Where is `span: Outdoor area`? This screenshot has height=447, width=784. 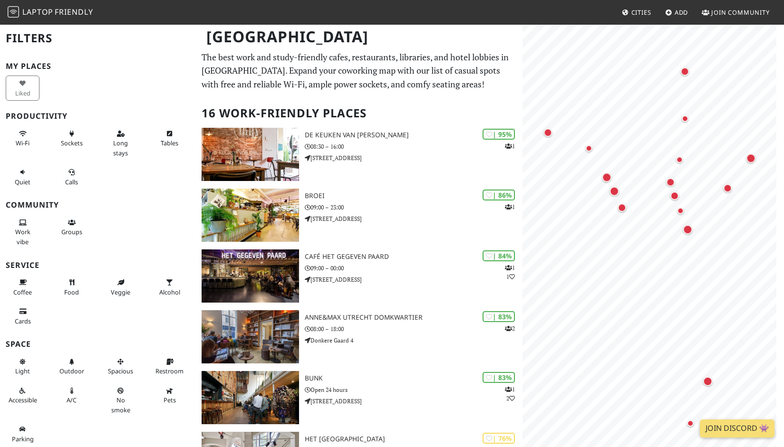 span: Outdoor area is located at coordinates (72, 371).